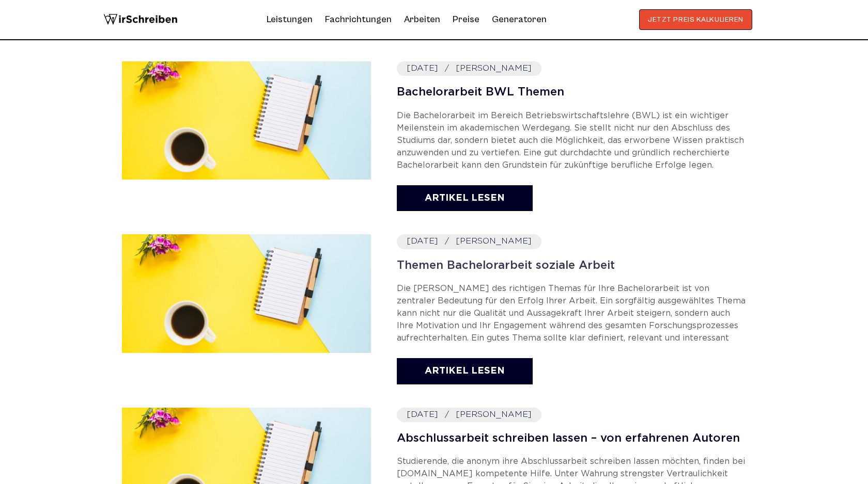 This screenshot has height=484, width=868. Describe the element at coordinates (358, 20) in the screenshot. I see `a: Fachrichtungen` at that location.